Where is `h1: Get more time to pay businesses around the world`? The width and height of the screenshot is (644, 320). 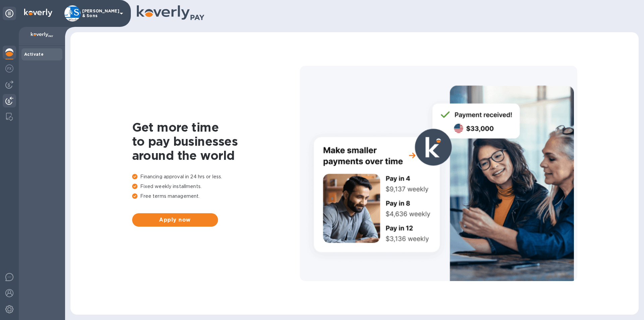 h1: Get more time to pay businesses around the world is located at coordinates (216, 141).